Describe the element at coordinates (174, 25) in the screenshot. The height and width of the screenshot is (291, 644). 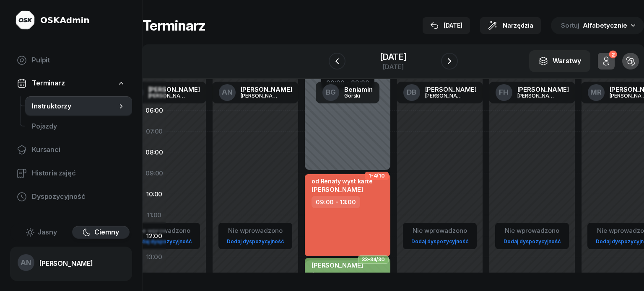
I see `h1: Terminarz` at that location.